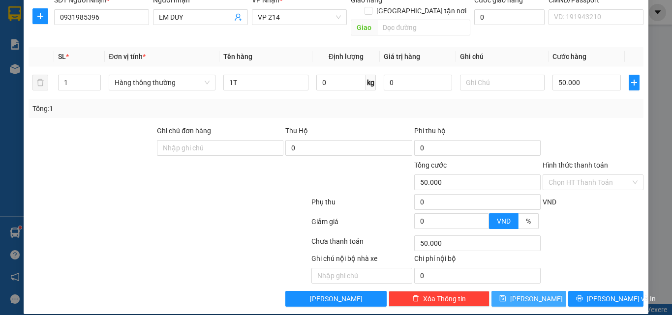 The image size is (672, 315). I want to click on span: Giao, so click(364, 28).